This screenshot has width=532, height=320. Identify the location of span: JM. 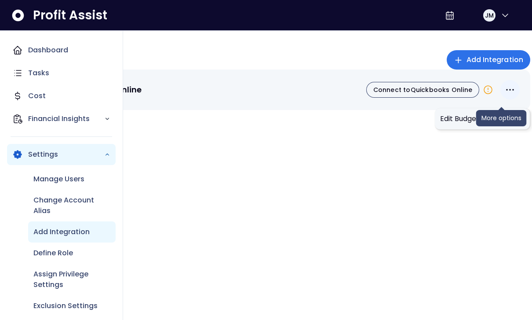
(489, 15).